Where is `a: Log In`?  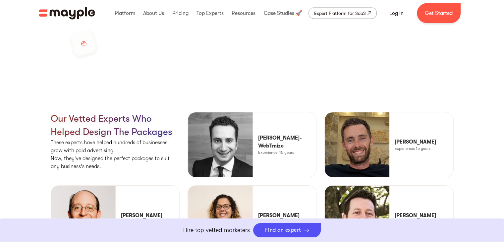 a: Log In is located at coordinates (397, 13).